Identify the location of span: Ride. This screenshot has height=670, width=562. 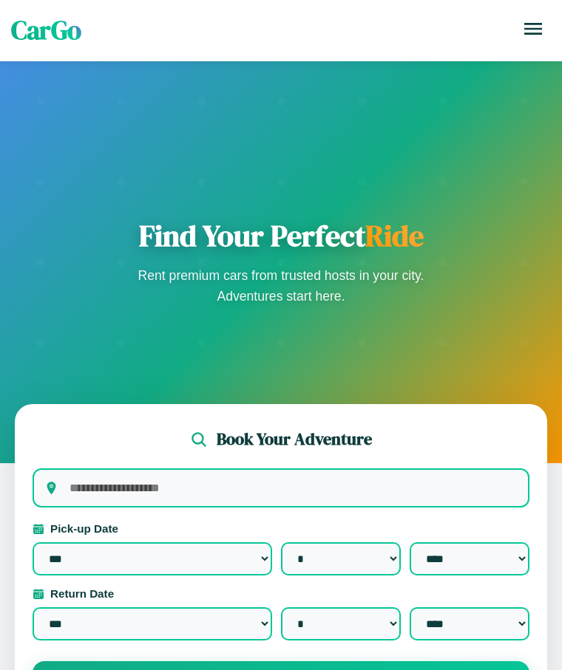
(394, 236).